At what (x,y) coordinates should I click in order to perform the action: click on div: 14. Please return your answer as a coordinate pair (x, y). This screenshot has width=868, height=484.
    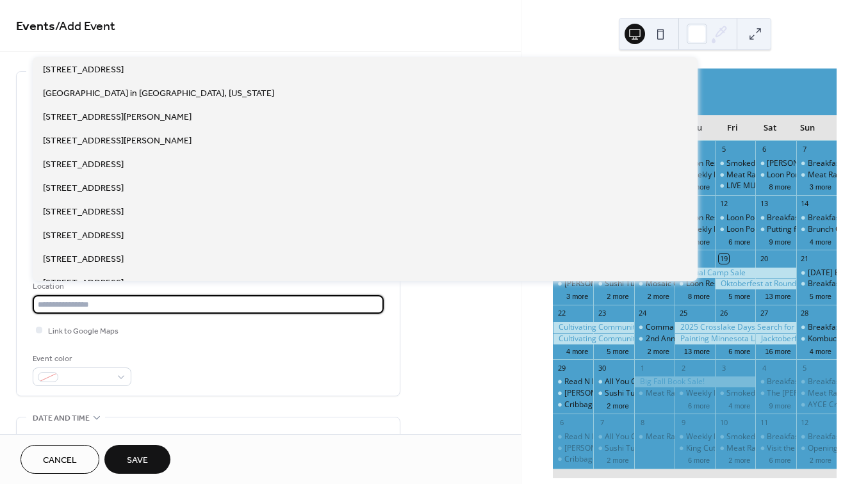
    Looking at the image, I should click on (805, 203).